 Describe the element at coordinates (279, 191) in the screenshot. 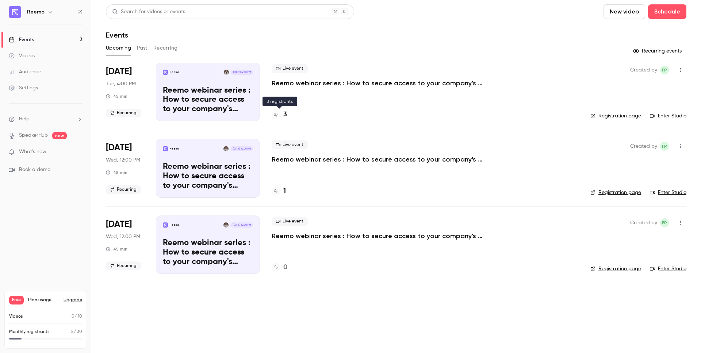

I see `a: 1` at that location.